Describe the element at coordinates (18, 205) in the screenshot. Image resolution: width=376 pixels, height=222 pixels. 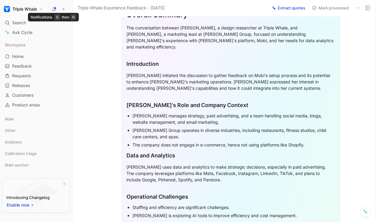
I see `span: Enable now` at that location.